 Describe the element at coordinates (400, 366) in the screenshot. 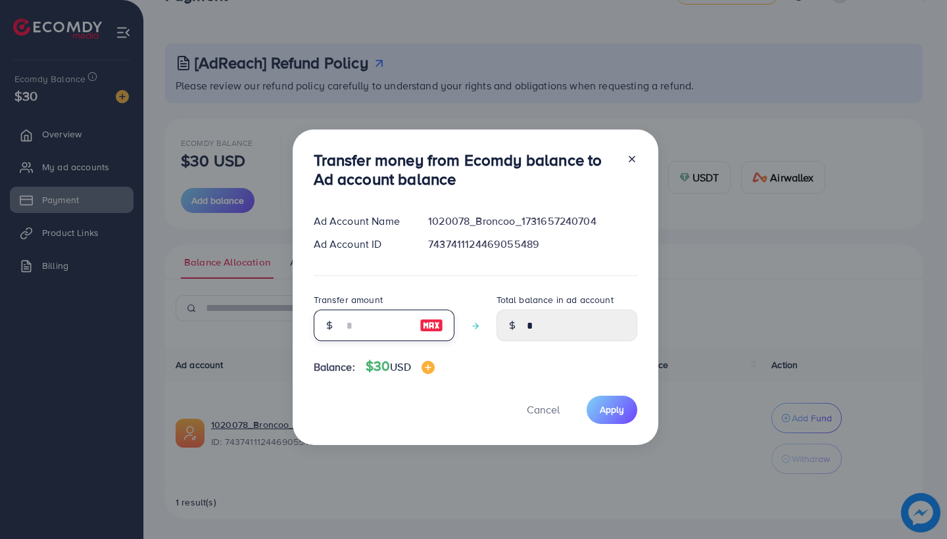

I see `h4: $30` at that location.